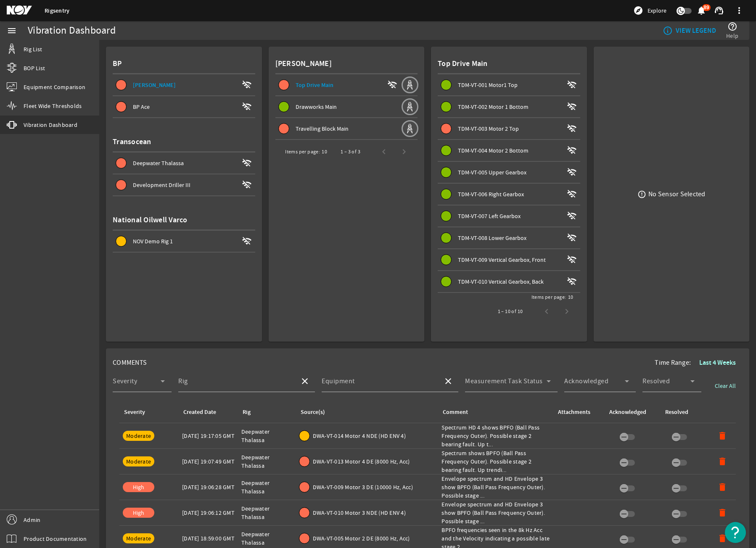 Image resolution: width=756 pixels, height=548 pixels. I want to click on button: 89, so click(701, 10).